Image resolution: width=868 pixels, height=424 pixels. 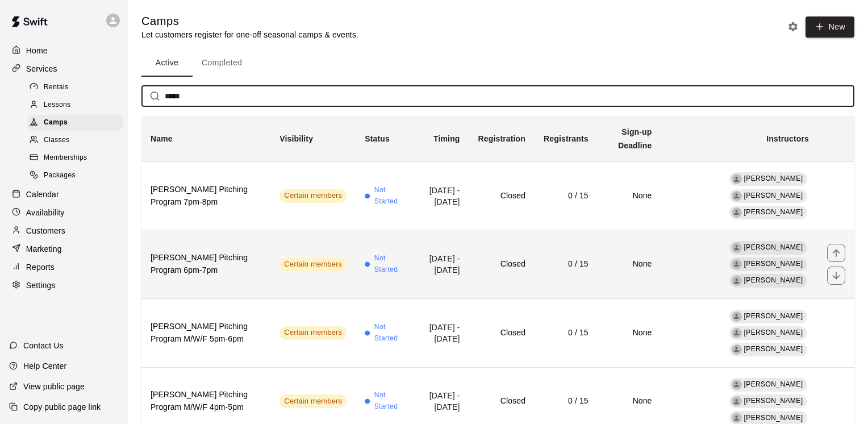 I want to click on span: Lessons, so click(x=58, y=105).